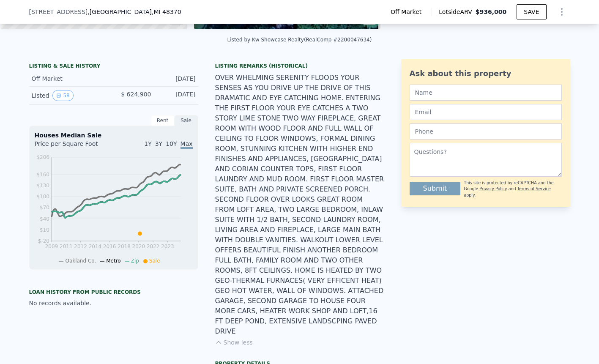 This screenshot has height=364, width=599. Describe the element at coordinates (486, 112) in the screenshot. I see `input: Email` at that location.